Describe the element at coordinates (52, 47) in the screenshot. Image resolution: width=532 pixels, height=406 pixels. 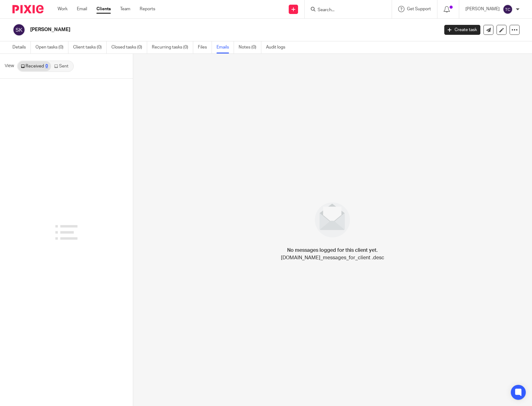
I see `a: Open tasks (0)` at that location.